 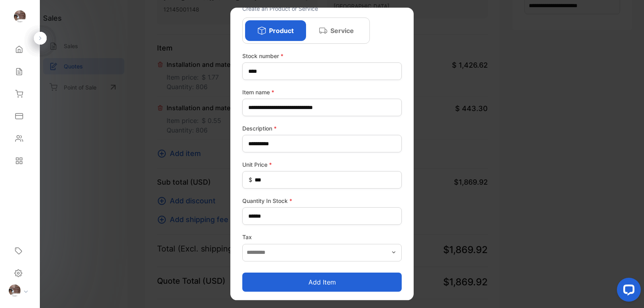 What do you see at coordinates (18, 15) in the screenshot?
I see `button: Open LiveChat chat widget` at bounding box center [18, 15].